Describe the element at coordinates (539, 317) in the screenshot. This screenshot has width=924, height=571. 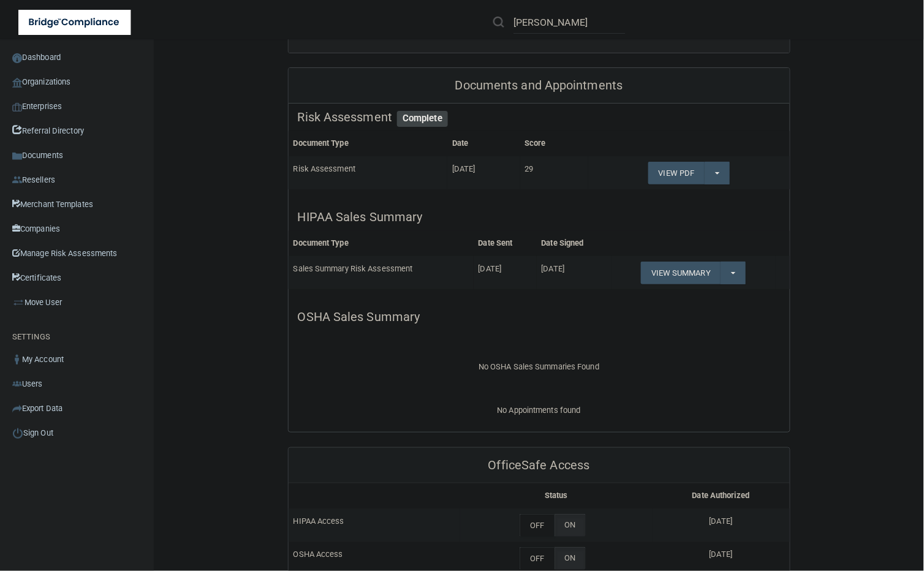
I see `h5: OSHA Sales Summary` at that location.